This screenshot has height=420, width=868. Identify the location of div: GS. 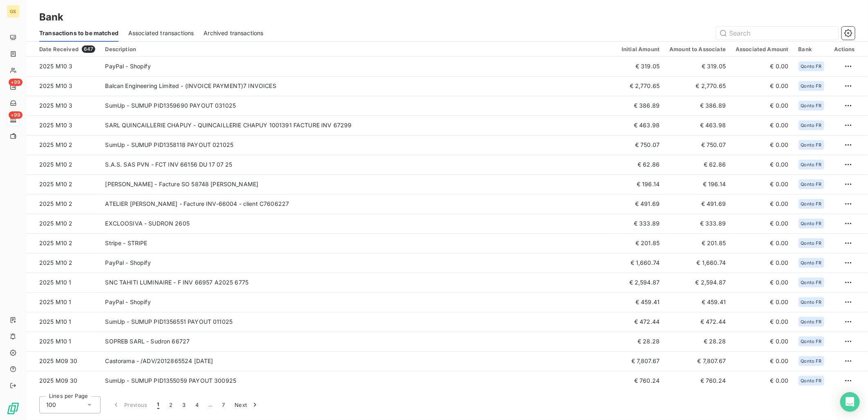
(13, 11).